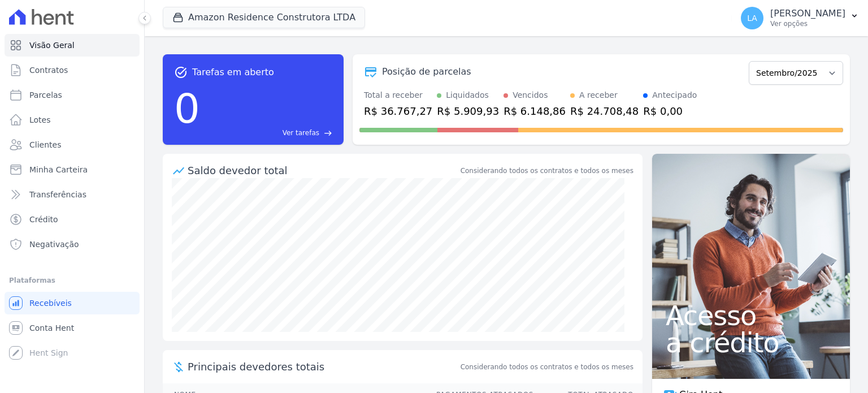 The height and width of the screenshot is (393, 868). I want to click on div: R$ 0,00, so click(670, 111).